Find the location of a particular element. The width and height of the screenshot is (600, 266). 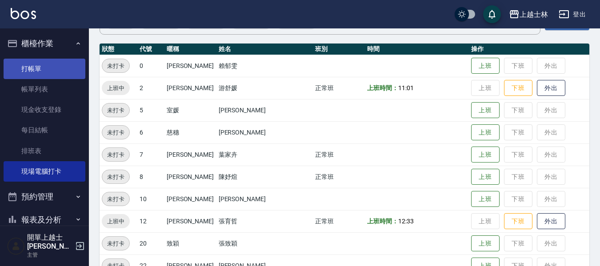

a: 每日結帳 is located at coordinates (44, 130).